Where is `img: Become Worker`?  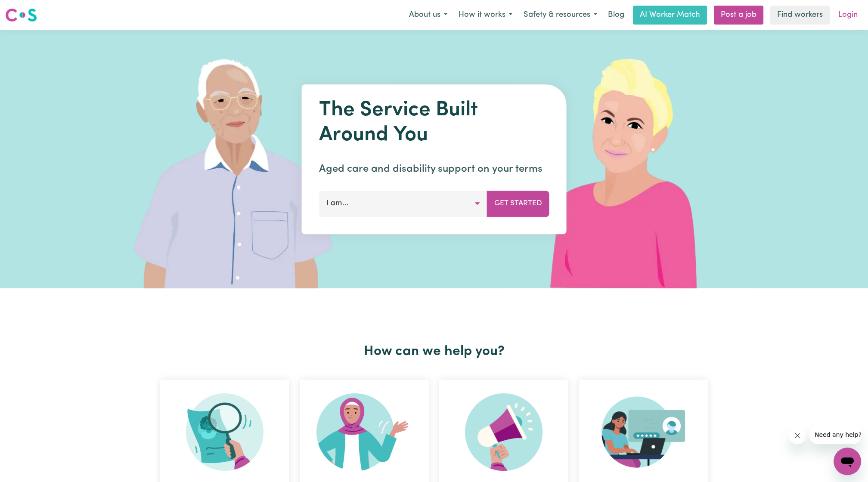 img: Become Worker is located at coordinates (364, 432).